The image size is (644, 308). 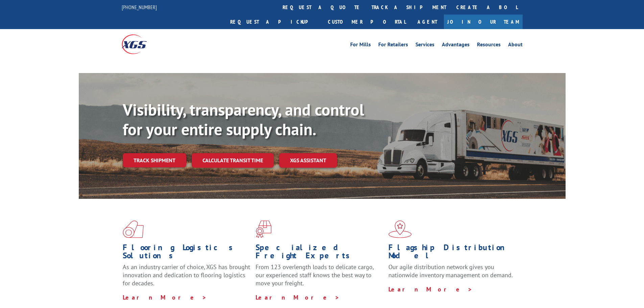 What do you see at coordinates (399, 229) in the screenshot?
I see `img: xgs-icon-flagship-distribution-model-red` at bounding box center [399, 229].